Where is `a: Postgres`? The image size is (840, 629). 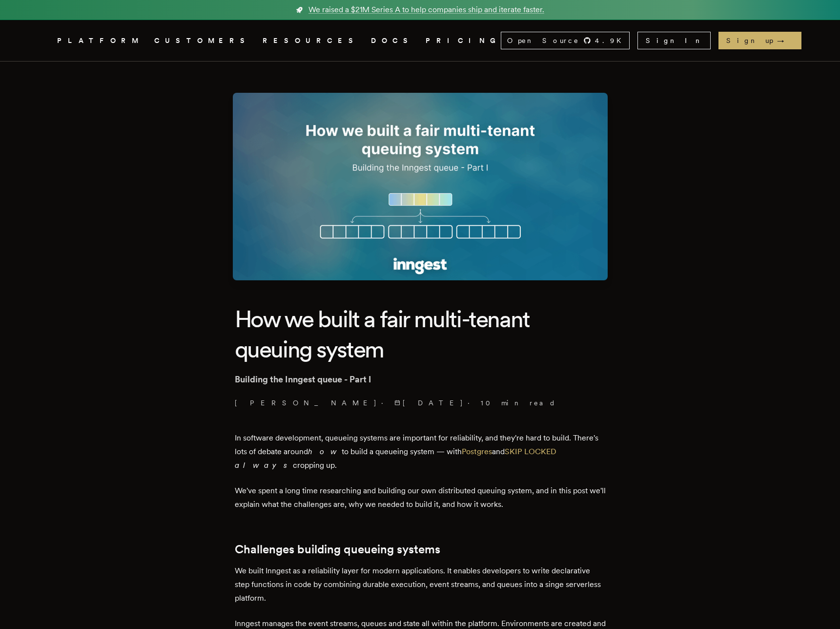
a: Postgres is located at coordinates (477, 451).